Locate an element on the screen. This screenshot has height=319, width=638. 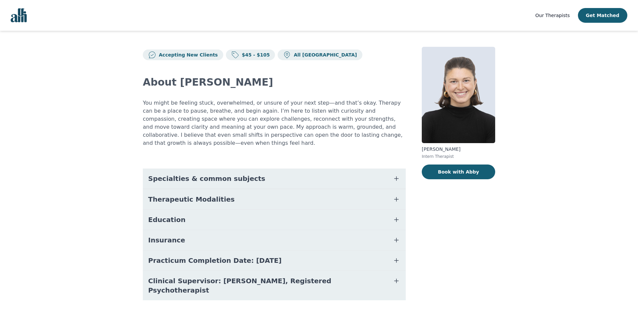
span: Therapeutic Modalities is located at coordinates (191, 199).